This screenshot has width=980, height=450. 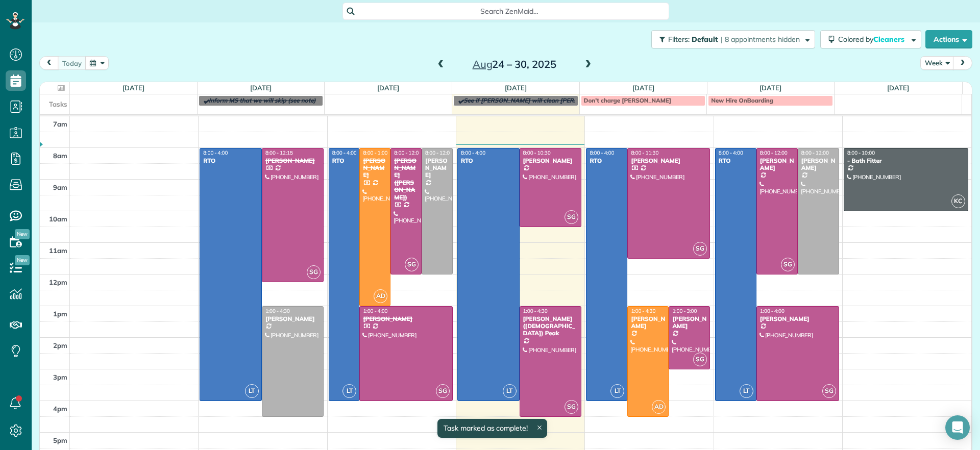 I want to click on span: | 8 appointments hidden, so click(x=760, y=39).